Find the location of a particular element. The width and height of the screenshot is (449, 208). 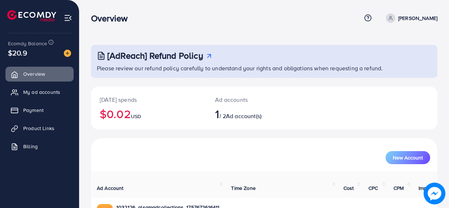

a: Payment is located at coordinates (40, 110).